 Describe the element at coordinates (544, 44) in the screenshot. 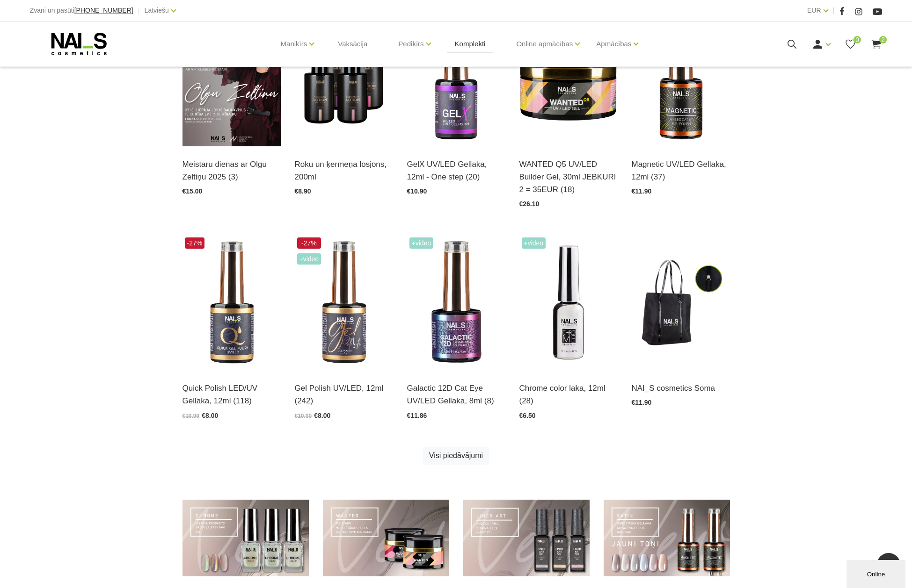

I see `a: Online apmācības` at that location.